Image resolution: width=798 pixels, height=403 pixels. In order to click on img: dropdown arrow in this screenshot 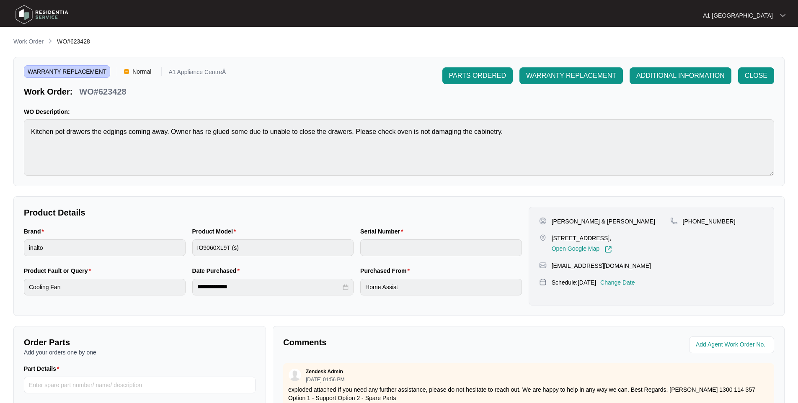, I will do `click(783, 15)`.